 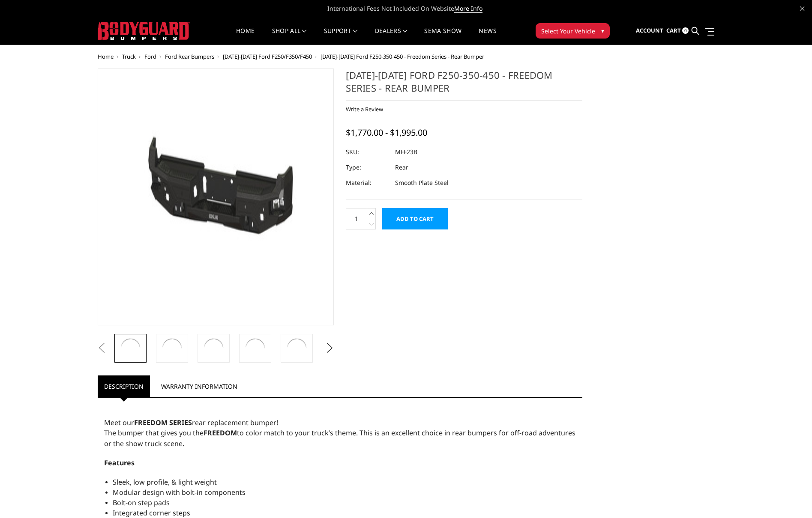 I want to click on span: The bumper that gives you the to color match to your truck’s theme. This is an excellent choice i..., so click(x=340, y=438).